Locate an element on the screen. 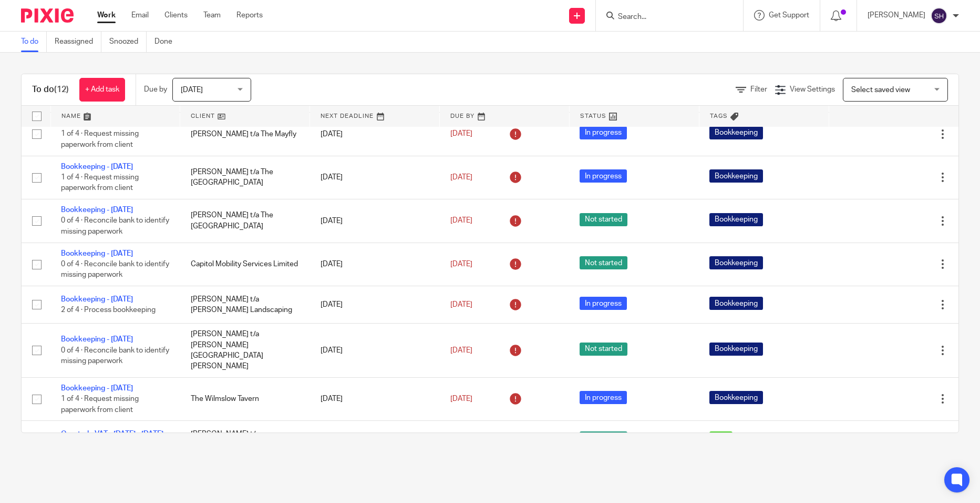 This screenshot has height=503, width=980. a: Done is located at coordinates (167, 42).